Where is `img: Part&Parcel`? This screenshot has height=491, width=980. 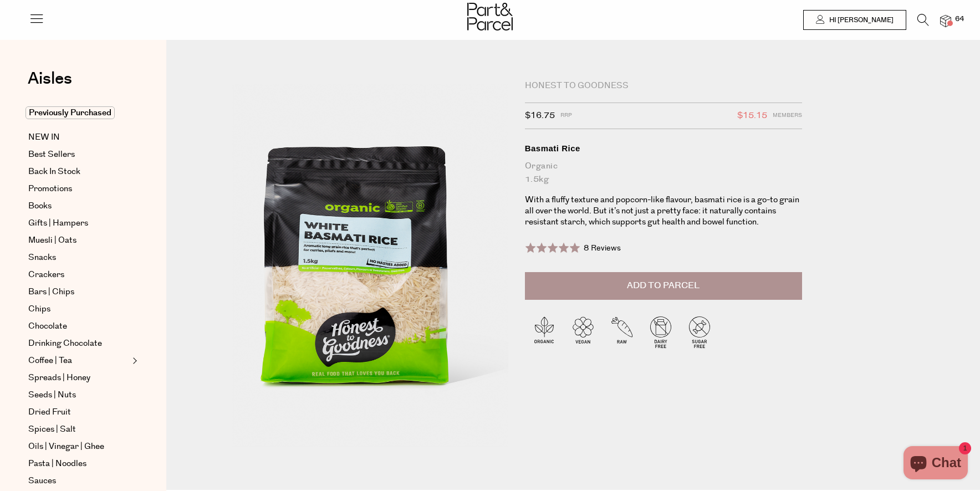 img: Part&Parcel is located at coordinates (490, 16).